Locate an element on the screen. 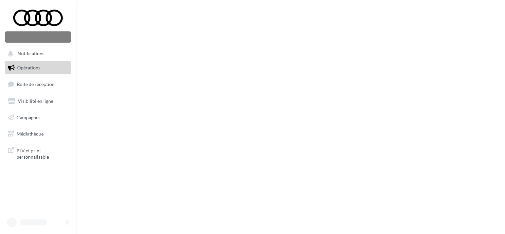 This screenshot has width=505, height=234. span: Boîte de réception is located at coordinates (36, 84).